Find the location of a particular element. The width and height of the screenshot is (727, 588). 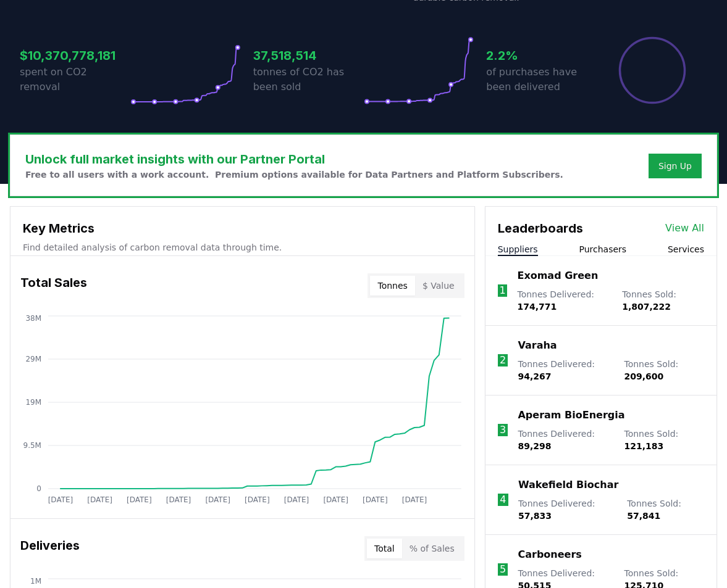

button: Tonnes is located at coordinates (392, 286).